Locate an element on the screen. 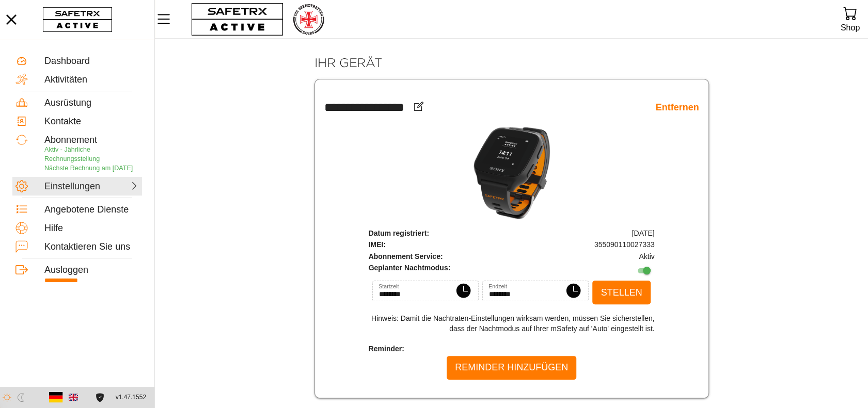  img: ContactUs.svg is located at coordinates (22, 247).